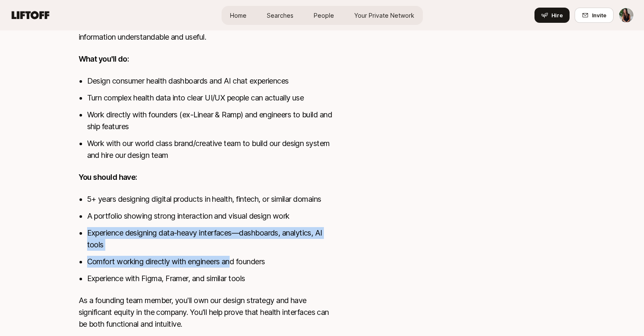 This screenshot has width=644, height=336. Describe the element at coordinates (280, 15) in the screenshot. I see `a: Searches` at that location.